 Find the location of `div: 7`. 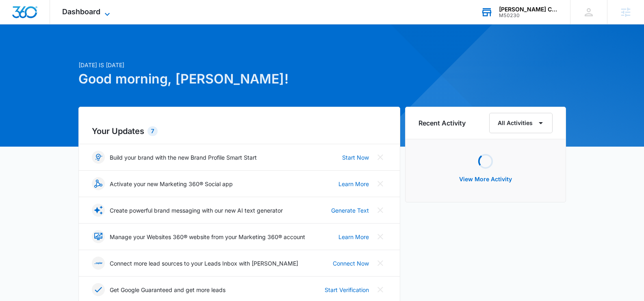

div: 7 is located at coordinates (152, 131).